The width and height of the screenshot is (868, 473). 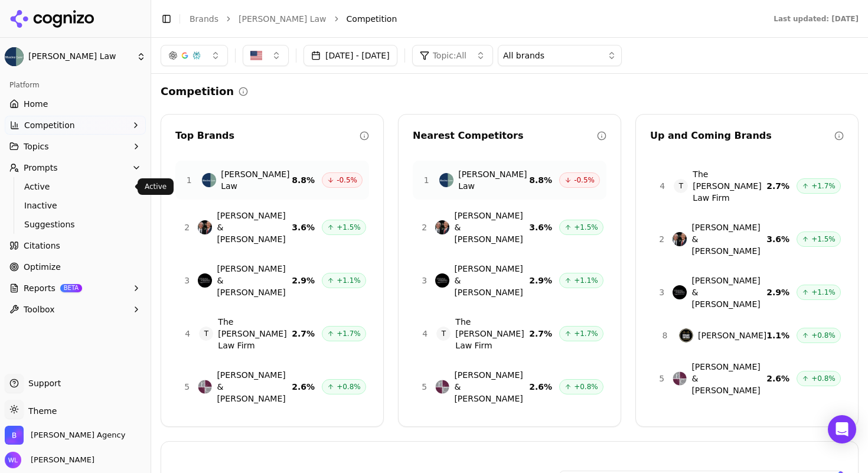 I want to click on a: Optimize, so click(x=75, y=267).